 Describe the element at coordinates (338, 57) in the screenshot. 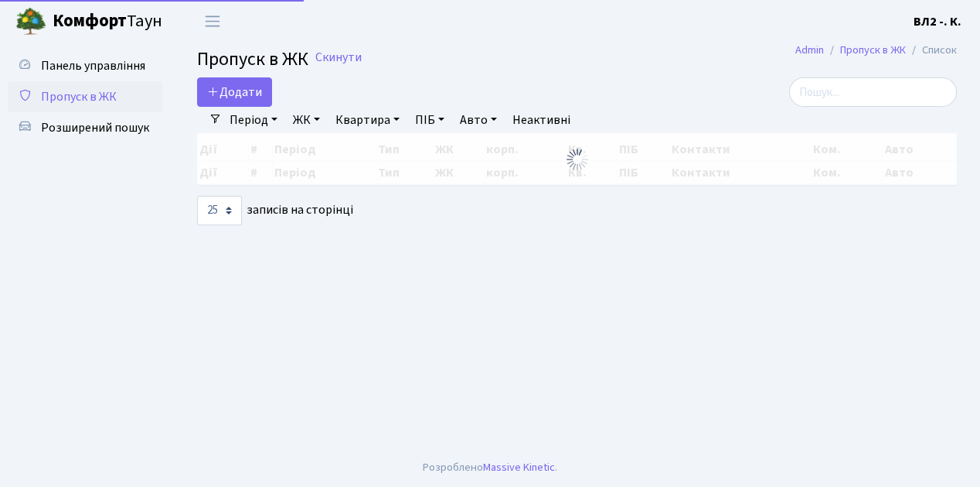

I see `a: Скинути` at that location.